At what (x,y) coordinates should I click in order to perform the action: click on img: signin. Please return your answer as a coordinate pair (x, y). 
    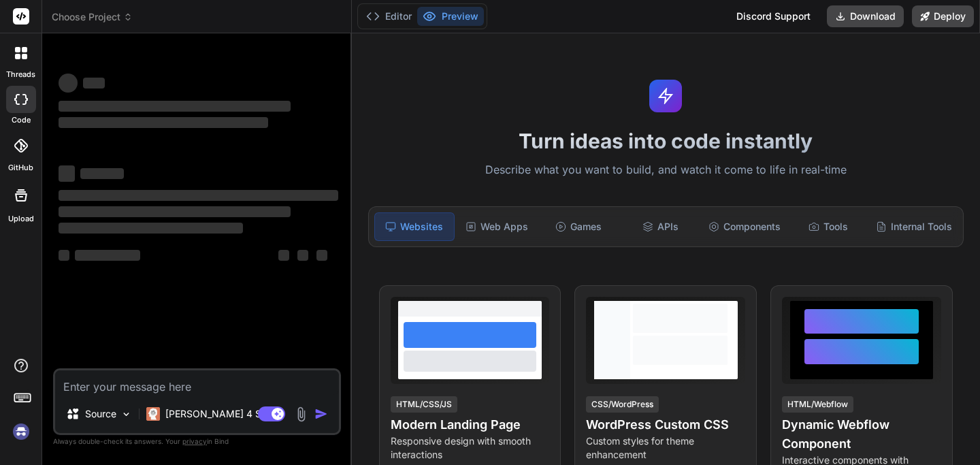
    Looking at the image, I should click on (21, 431).